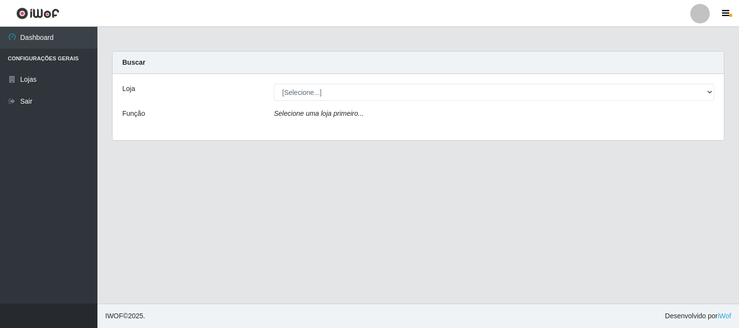  Describe the element at coordinates (724, 316) in the screenshot. I see `a: iWof` at that location.